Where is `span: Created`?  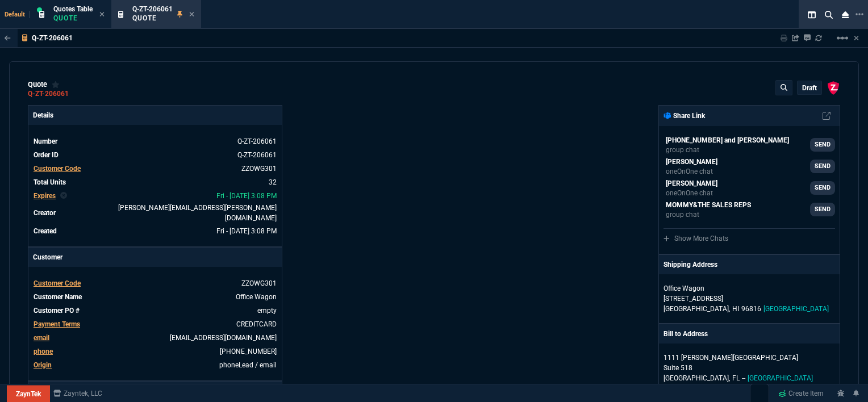
span: Created is located at coordinates (45, 231).